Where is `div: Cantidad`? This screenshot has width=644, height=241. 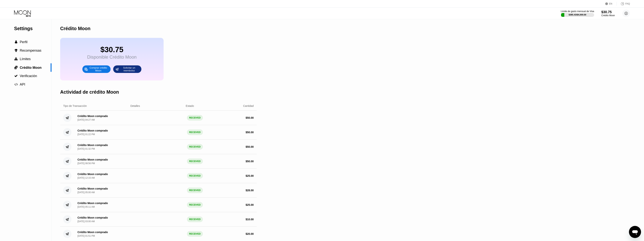
div: Cantidad is located at coordinates (249, 106).